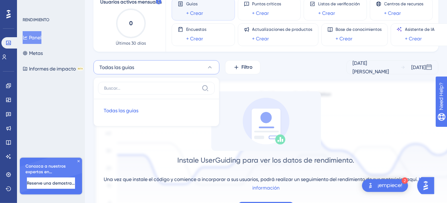  Describe the element at coordinates (266, 160) in the screenshot. I see `div: Instale UserGuiding para ver los datos de rendimiento.` at that location.